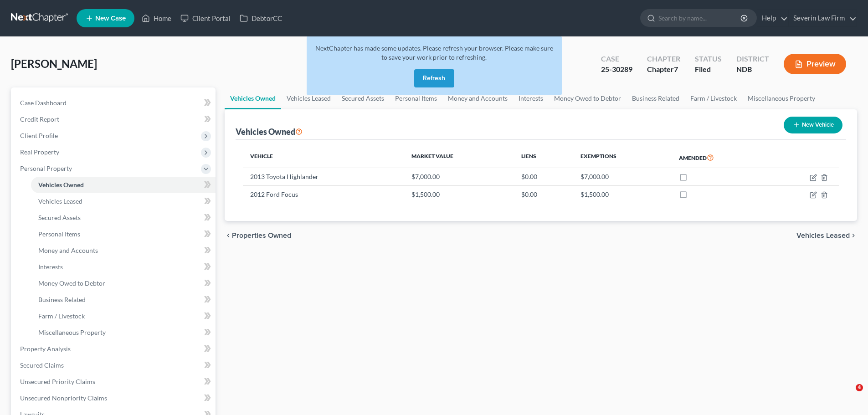 Image resolution: width=868 pixels, height=415 pixels. I want to click on a: Home, so click(156, 18).